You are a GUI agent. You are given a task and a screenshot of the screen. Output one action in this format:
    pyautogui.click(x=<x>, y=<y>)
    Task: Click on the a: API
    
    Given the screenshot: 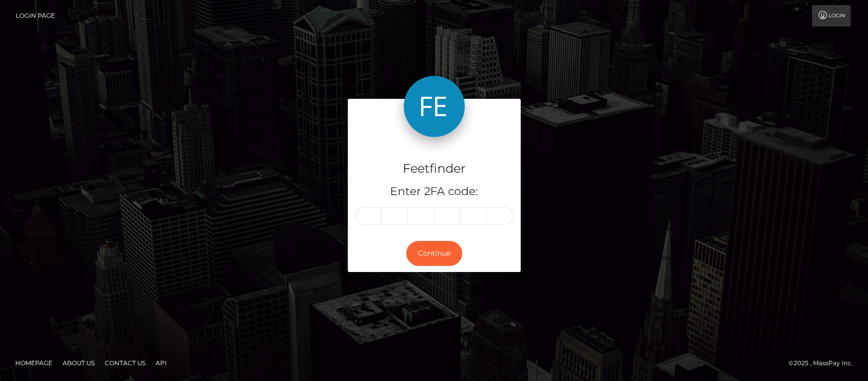 What is the action you would take?
    pyautogui.click(x=161, y=363)
    